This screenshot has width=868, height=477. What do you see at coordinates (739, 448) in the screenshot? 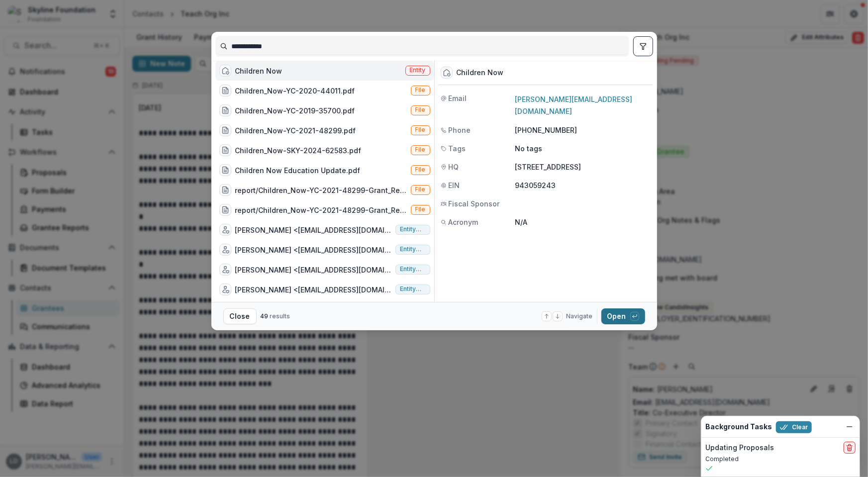
I see `h2: Updating Proposals` at bounding box center [739, 448].